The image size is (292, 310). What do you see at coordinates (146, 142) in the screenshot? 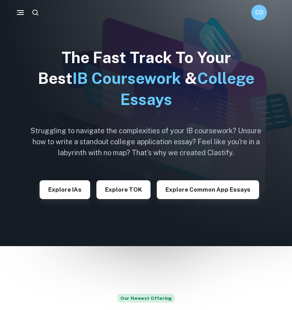
I see `h6: Struggling to navigate the complexities of your IB coursework? Unsure how to write a standout col...` at bounding box center [146, 142].